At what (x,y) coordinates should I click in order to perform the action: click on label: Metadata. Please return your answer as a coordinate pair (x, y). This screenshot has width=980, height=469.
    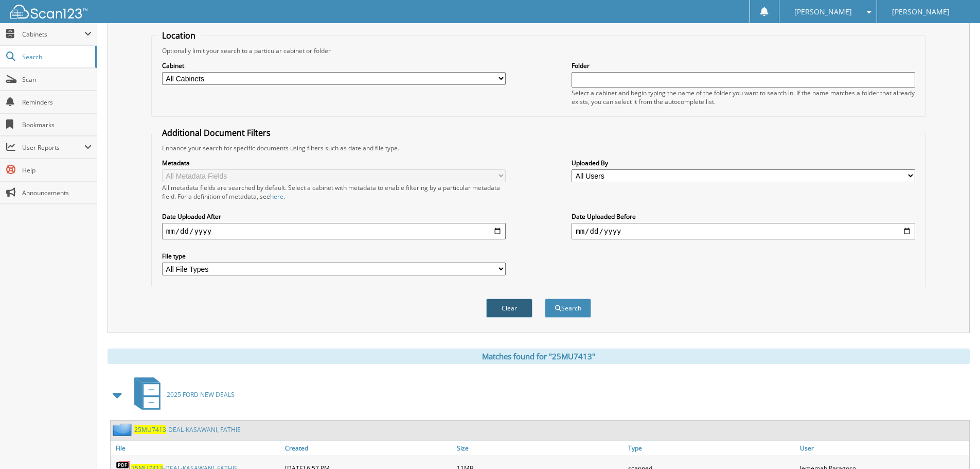
    Looking at the image, I should click on (334, 162).